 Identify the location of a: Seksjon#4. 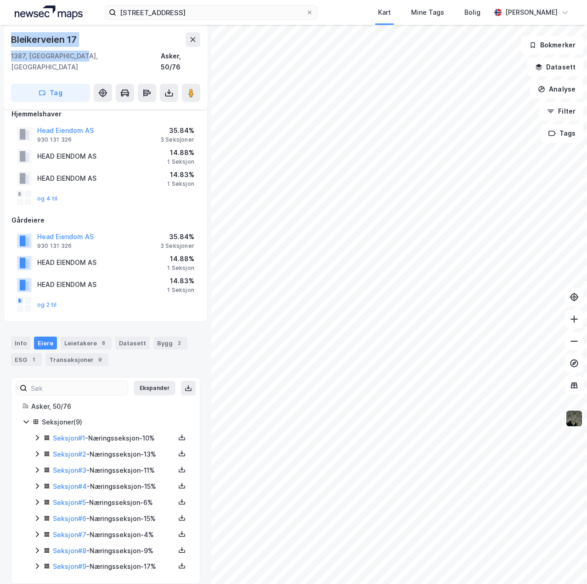
(70, 486).